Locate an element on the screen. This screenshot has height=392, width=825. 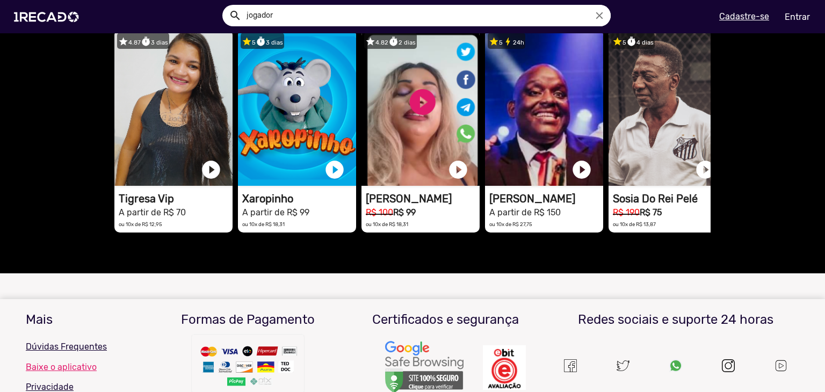
p: Dúvidas Frequentes is located at coordinates (83, 347).